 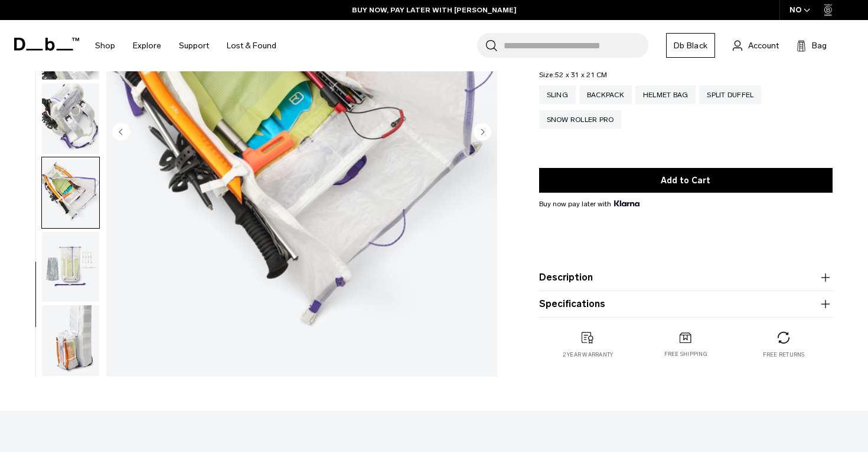 What do you see at coordinates (729, 95) in the screenshot?
I see `a: Split Duffel` at bounding box center [729, 95].